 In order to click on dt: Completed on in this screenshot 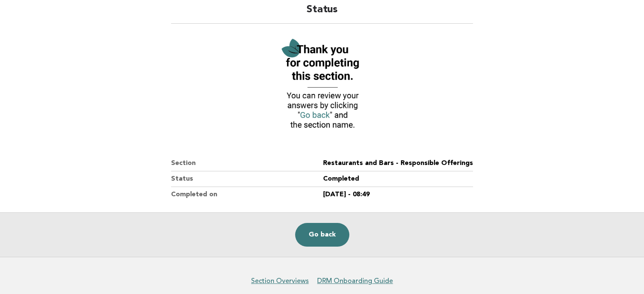, I will do `click(247, 195)`.